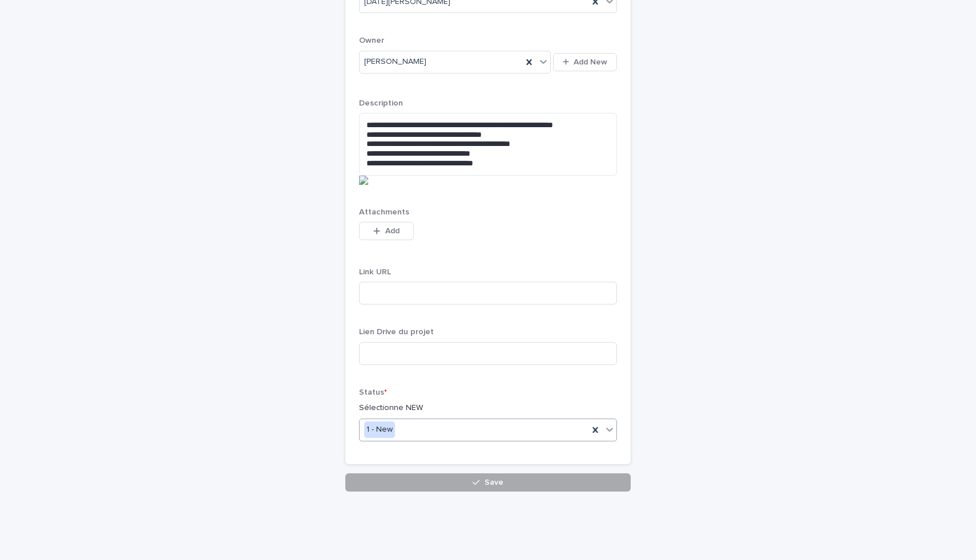 Image resolution: width=976 pixels, height=560 pixels. I want to click on img: actions-icon.png, so click(488, 180).